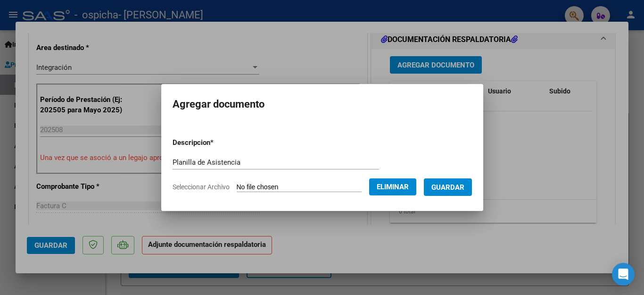 The height and width of the screenshot is (295, 644). Describe the element at coordinates (448, 187) in the screenshot. I see `span: Guardar` at that location.